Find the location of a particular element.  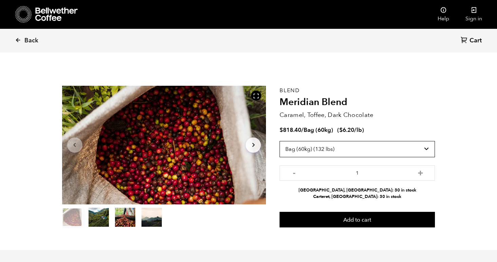

span: Back is located at coordinates (31, 41).